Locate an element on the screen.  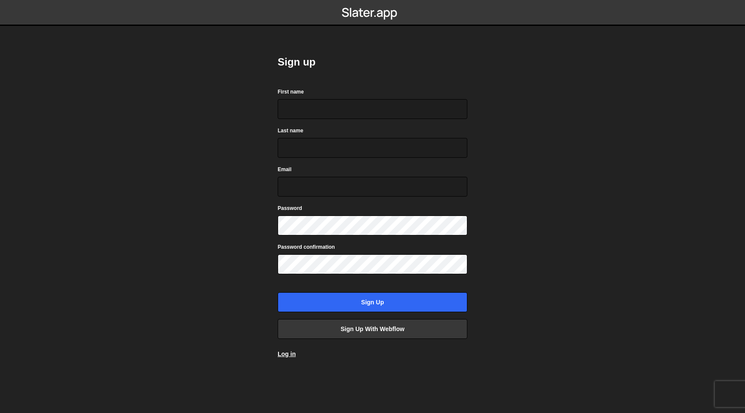
label: First name is located at coordinates (290, 92).